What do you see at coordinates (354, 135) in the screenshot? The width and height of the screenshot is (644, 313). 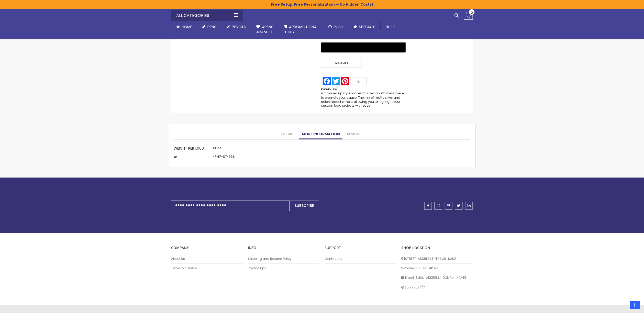 I see `a: Reviews` at bounding box center [354, 135].